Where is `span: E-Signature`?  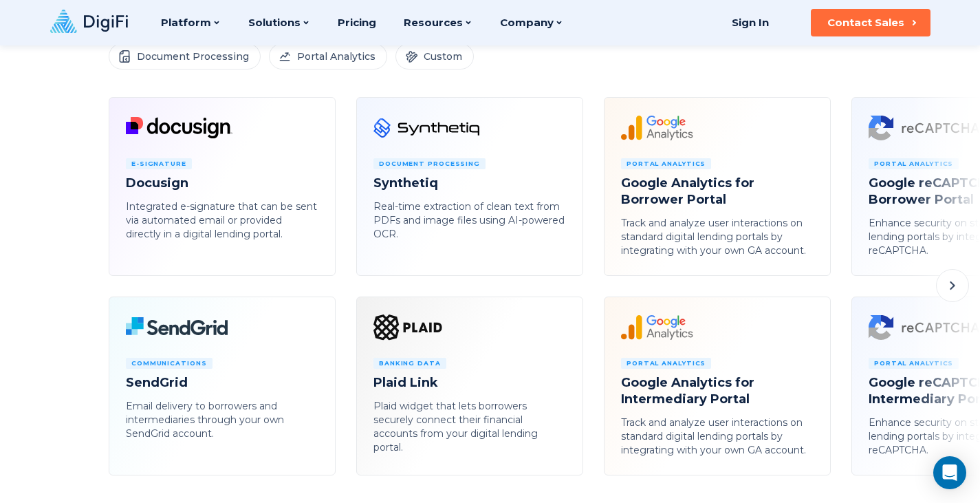
span: E-Signature is located at coordinates (159, 164).